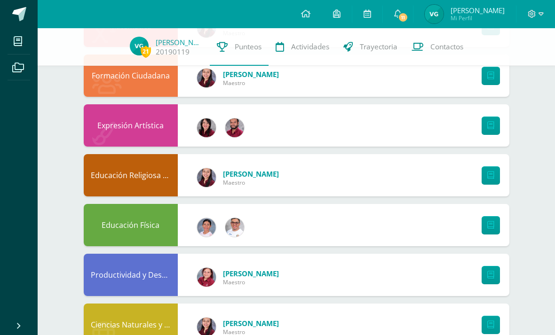 The height and width of the screenshot is (335, 555). What do you see at coordinates (146, 51) in the screenshot?
I see `span: 21` at bounding box center [146, 51].